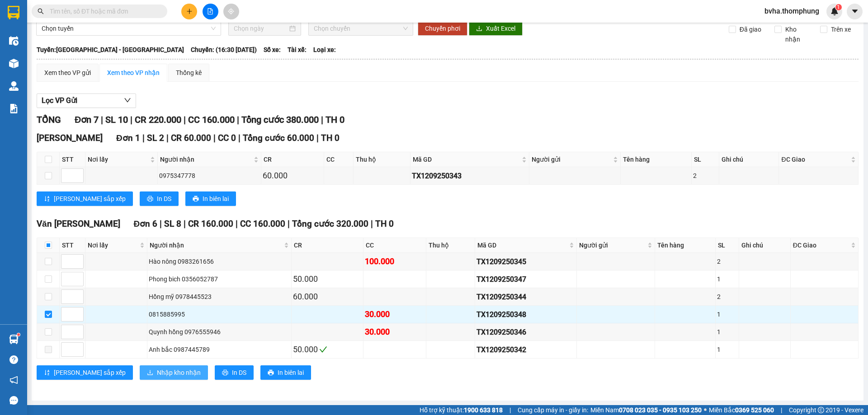 The height and width of the screenshot is (415, 868). What do you see at coordinates (660, 410) in the screenshot?
I see `strong: 0708 023 035 - 0935 103 250` at bounding box center [660, 410].